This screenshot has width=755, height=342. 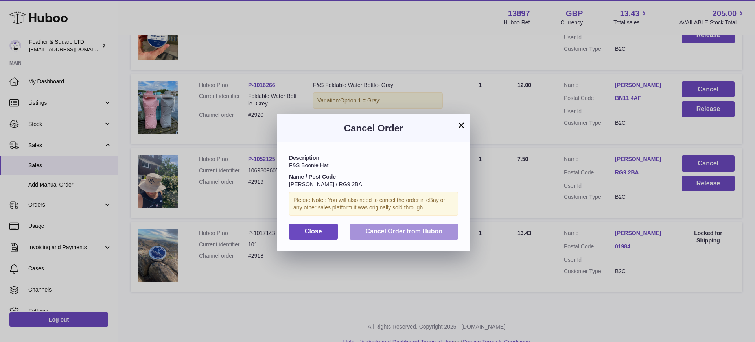 What do you see at coordinates (304, 158) in the screenshot?
I see `strong: Description` at bounding box center [304, 158].